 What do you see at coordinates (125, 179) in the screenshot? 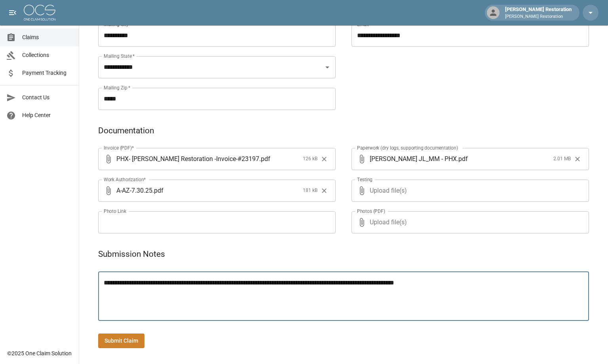
I see `label: Work Authorization*` at bounding box center [125, 179].